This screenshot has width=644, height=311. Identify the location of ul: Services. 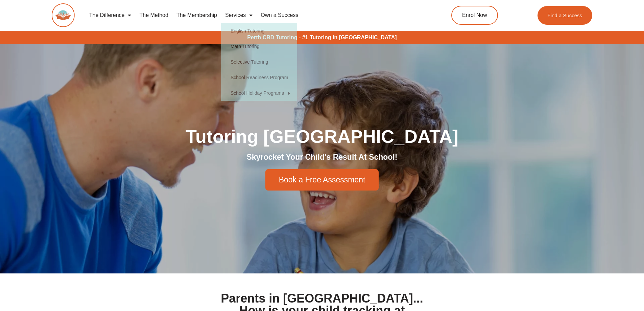
(259, 62).